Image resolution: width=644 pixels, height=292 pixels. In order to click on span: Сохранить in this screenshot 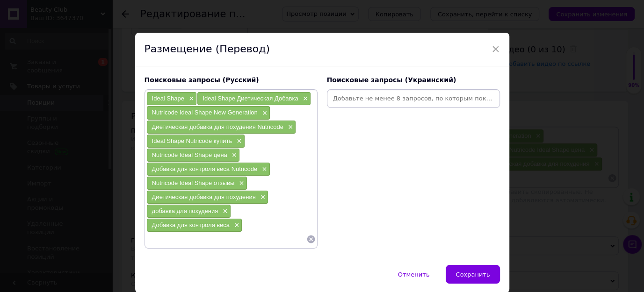, I will do `click(473, 275)`.